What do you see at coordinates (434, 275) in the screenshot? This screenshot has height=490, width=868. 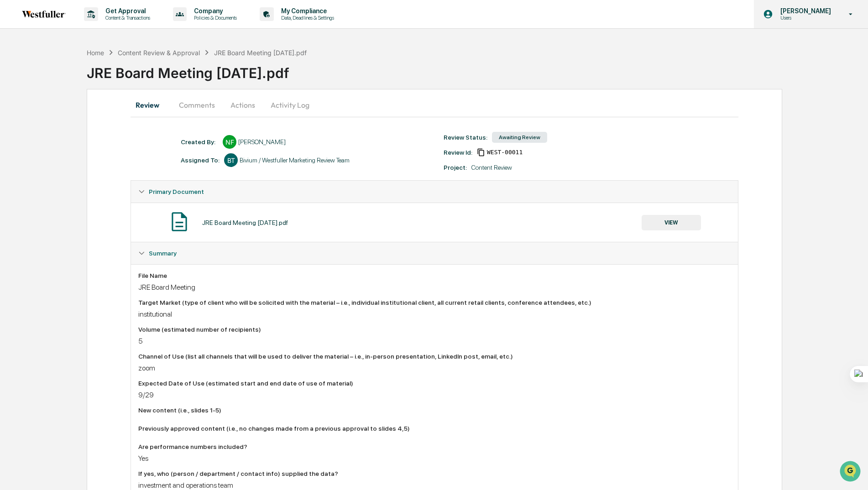 I see `div: File Name` at bounding box center [434, 275].